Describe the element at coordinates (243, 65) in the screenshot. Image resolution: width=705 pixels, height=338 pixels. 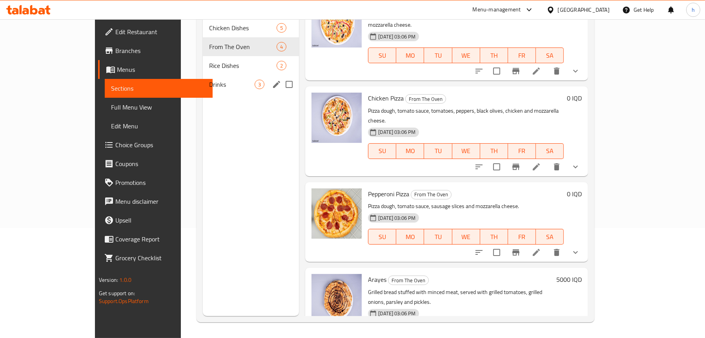
I see `div: Rice Dishes` at that location.